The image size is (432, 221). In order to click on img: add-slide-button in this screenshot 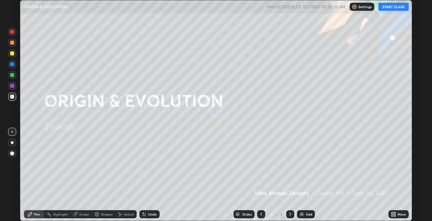, I will do `click(302, 214)`.